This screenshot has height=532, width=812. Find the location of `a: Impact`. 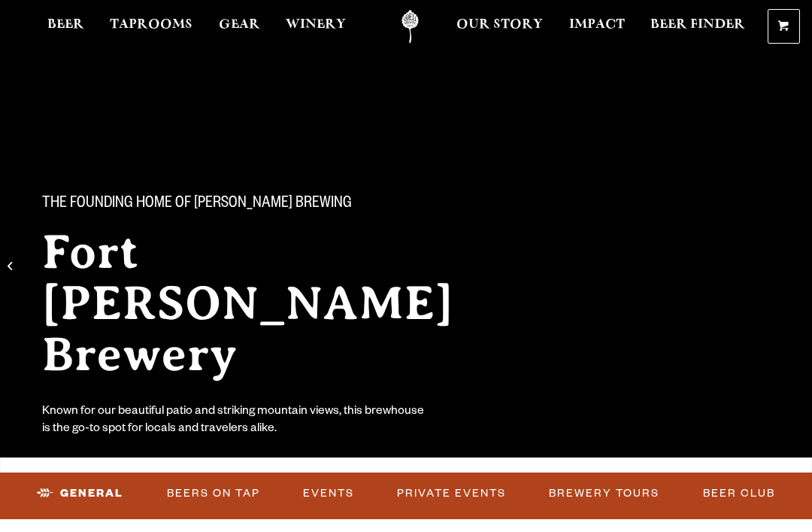

a: Impact is located at coordinates (596, 26).